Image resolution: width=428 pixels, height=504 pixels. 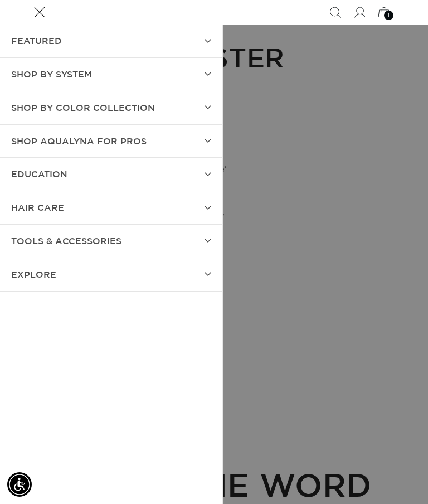 I want to click on span: 1, so click(x=389, y=15).